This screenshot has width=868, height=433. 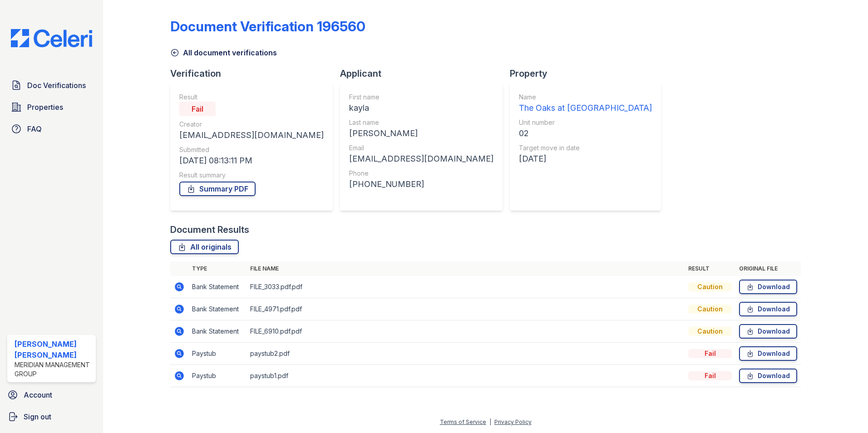 What do you see at coordinates (52, 107) in the screenshot?
I see `a: Properties` at bounding box center [52, 107].